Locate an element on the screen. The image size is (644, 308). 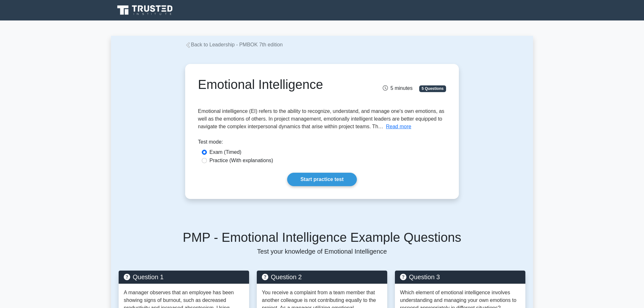
span: Emotional intelligence (EI) refers to the ability to recognize, understand, and manage one's own ... is located at coordinates (321, 119).